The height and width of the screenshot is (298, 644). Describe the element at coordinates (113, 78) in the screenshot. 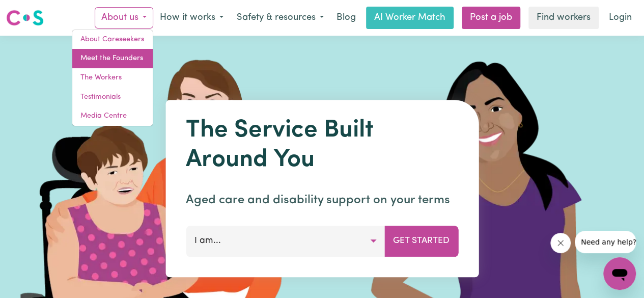

I see `div: About us` at that location.